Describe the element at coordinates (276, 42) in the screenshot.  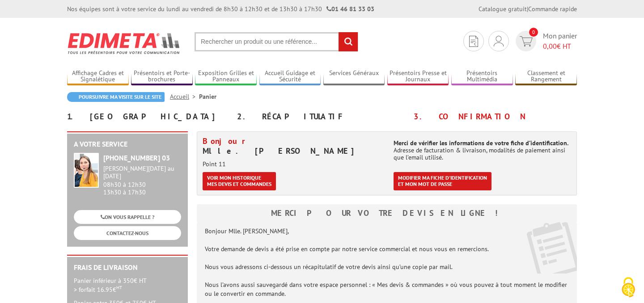
I see `input: Rechercher un produit ou une référence...` at that location.